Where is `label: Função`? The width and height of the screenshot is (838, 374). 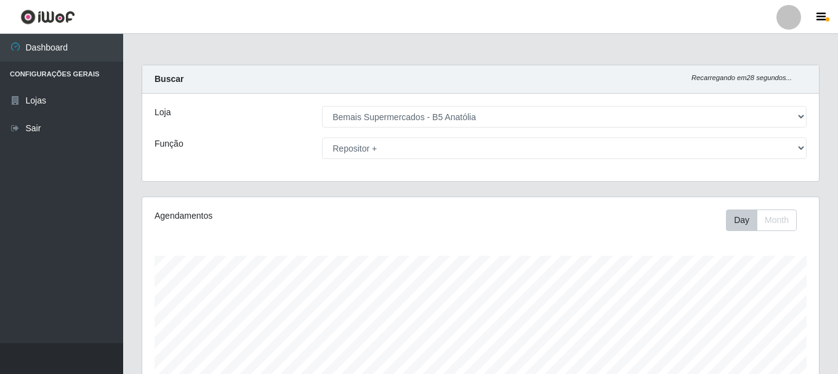 label: Função is located at coordinates (169, 143).